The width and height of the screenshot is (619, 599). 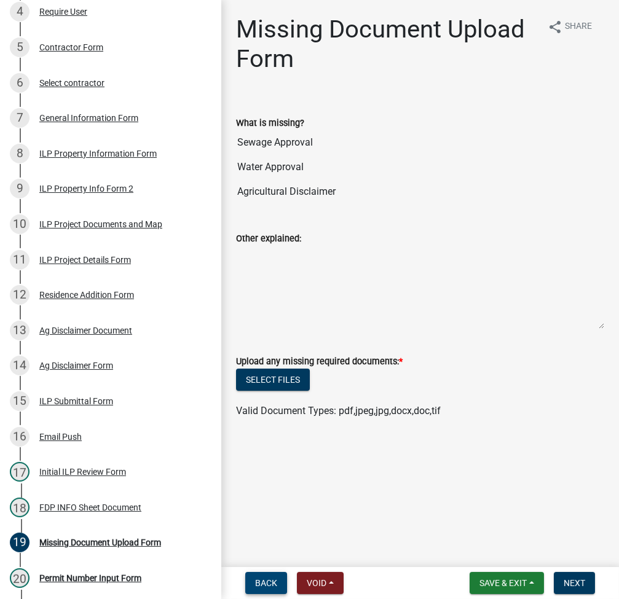 What do you see at coordinates (20, 437) in the screenshot?
I see `div: 16` at bounding box center [20, 437].